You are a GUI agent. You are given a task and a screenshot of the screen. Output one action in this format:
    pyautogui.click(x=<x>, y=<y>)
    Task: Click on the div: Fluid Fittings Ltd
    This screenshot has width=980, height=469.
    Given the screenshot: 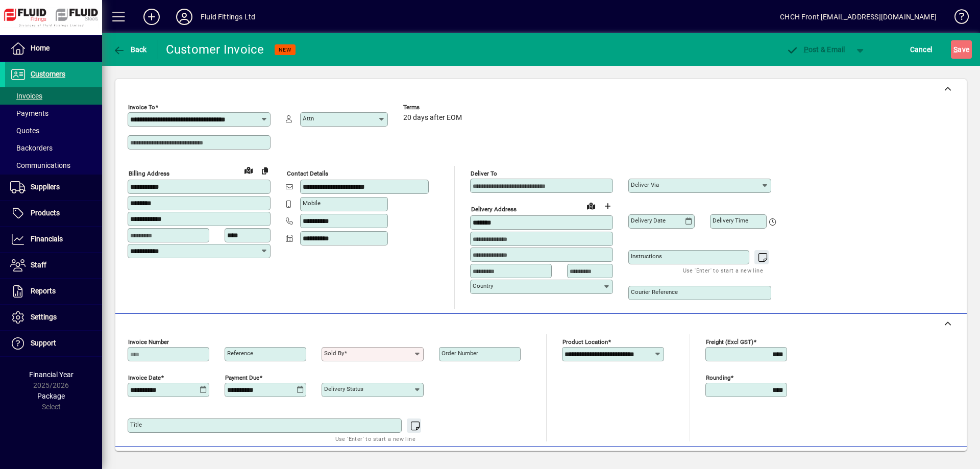 What is the action you would take?
    pyautogui.click(x=228, y=17)
    